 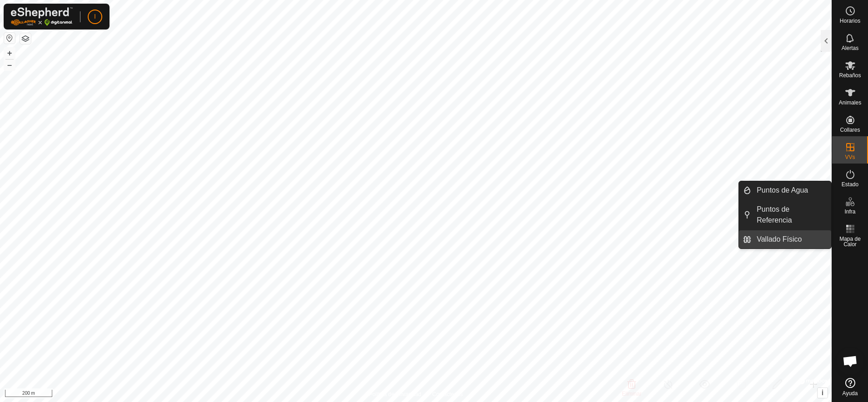 I want to click on span: Puntos de Agua, so click(x=782, y=191).